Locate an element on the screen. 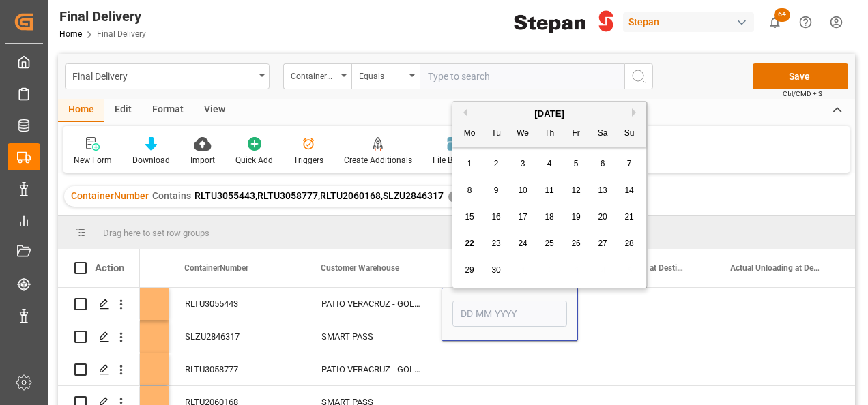 This screenshot has width=868, height=405. input: DD-MM-YYYY is located at coordinates (510, 314).